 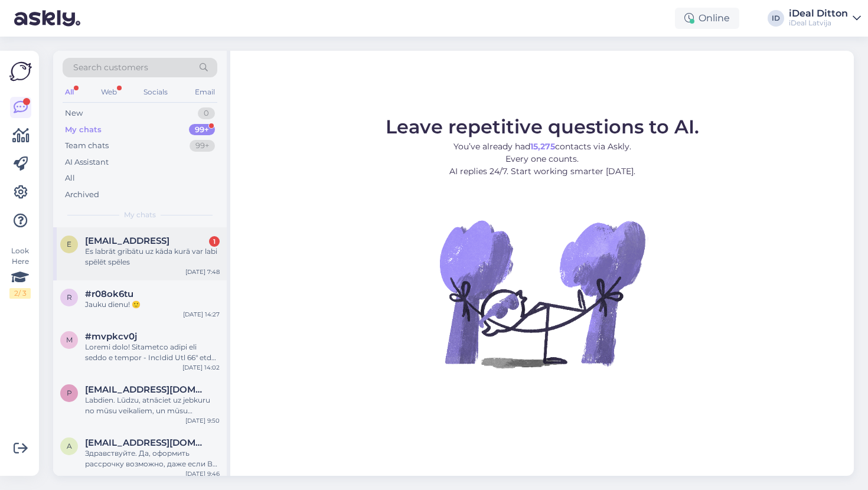 What do you see at coordinates (542, 126) in the screenshot?
I see `span: Leave repetitive questions to AI.` at bounding box center [542, 126].